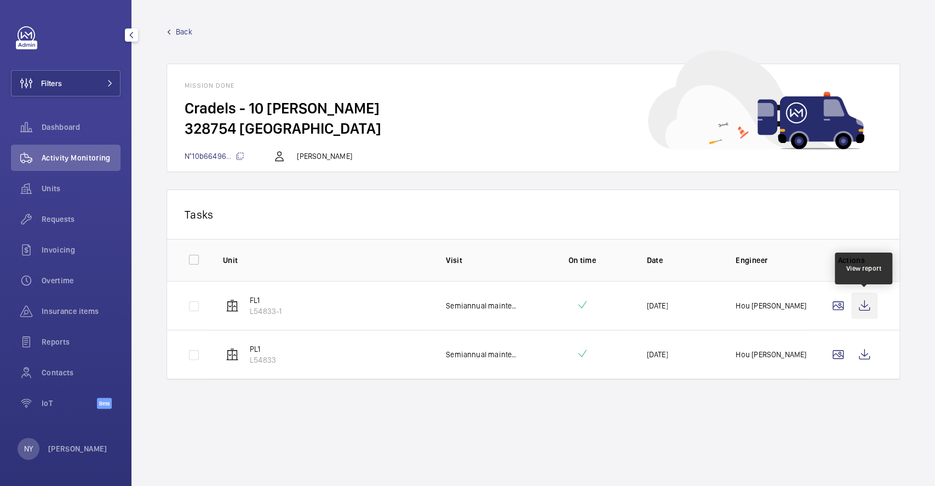  I want to click on p: L54833-1, so click(266, 311).